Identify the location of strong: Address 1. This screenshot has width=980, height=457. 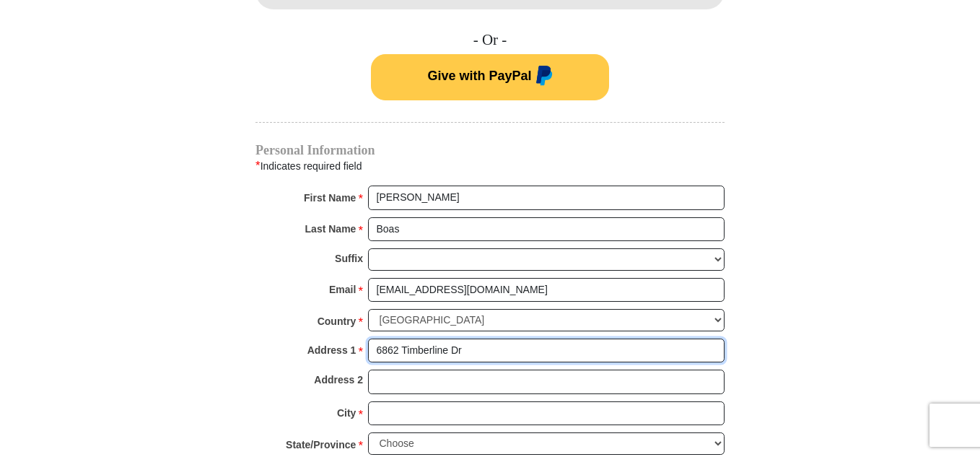
(332, 350).